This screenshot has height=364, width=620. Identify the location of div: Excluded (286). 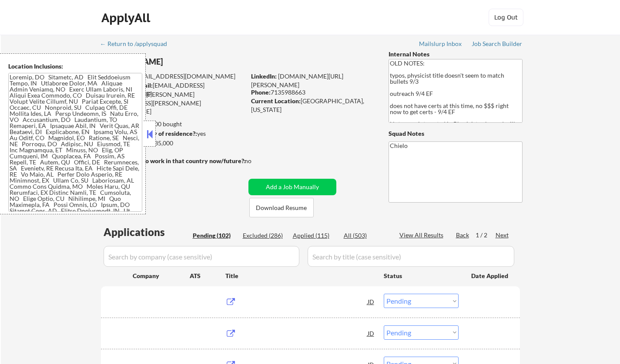
(264, 235).